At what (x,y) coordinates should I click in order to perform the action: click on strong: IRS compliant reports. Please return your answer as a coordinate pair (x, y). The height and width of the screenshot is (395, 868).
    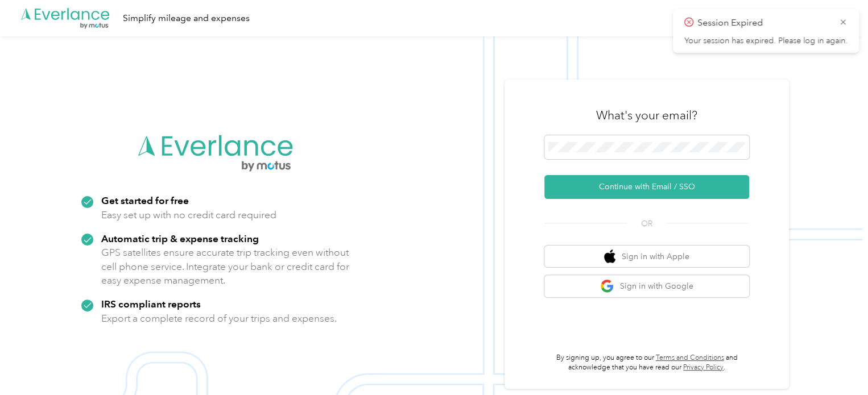
    Looking at the image, I should click on (151, 304).